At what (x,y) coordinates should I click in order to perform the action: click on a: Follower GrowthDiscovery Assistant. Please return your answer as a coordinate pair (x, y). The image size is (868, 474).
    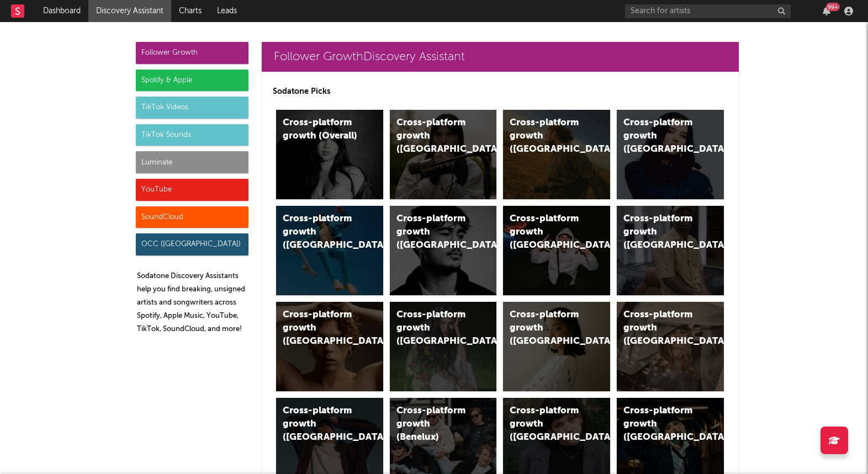
    Looking at the image, I should click on (500, 57).